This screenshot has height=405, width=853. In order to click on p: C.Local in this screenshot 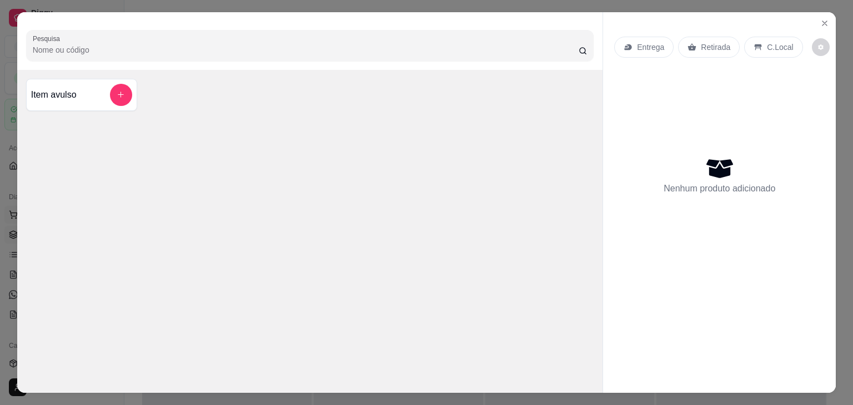, I will do `click(779, 47)`.